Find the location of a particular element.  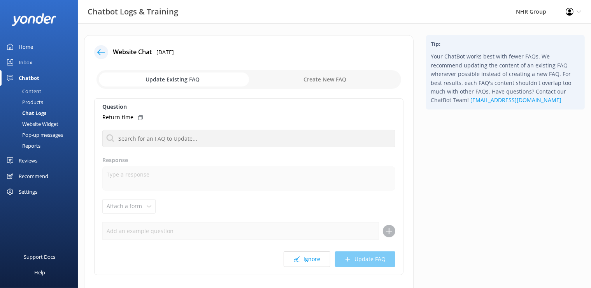

div: Reports is located at coordinates (23, 146).